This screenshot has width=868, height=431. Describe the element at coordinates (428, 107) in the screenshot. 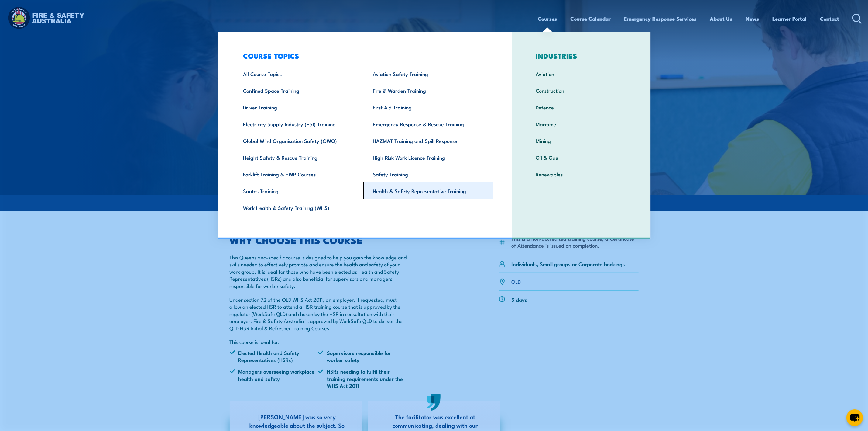

I see `a: First Aid Training` at that location.